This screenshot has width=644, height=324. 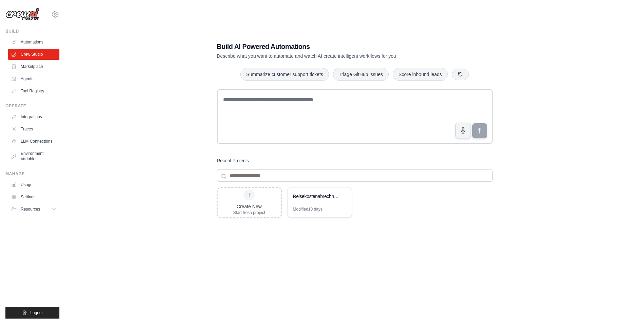 I want to click on a: Integrations, so click(x=33, y=117).